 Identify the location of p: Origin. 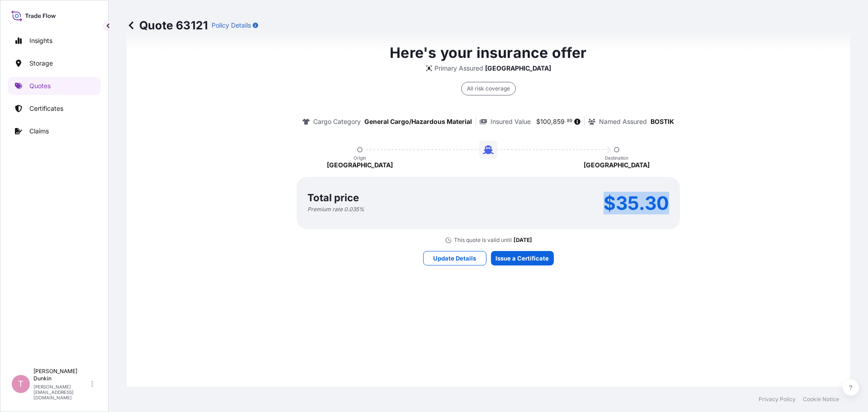
(360, 158).